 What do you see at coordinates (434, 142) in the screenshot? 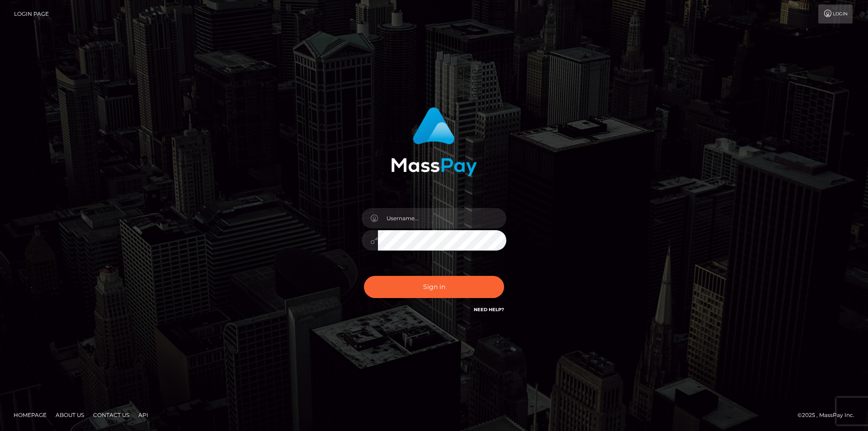
I see `img: MassPay Login` at bounding box center [434, 142].